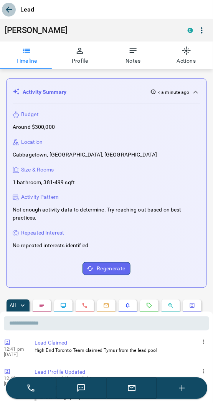 The height and width of the screenshot is (403, 213). Describe the element at coordinates (15, 378) in the screenshot. I see `p: 12:40 pm` at that location.